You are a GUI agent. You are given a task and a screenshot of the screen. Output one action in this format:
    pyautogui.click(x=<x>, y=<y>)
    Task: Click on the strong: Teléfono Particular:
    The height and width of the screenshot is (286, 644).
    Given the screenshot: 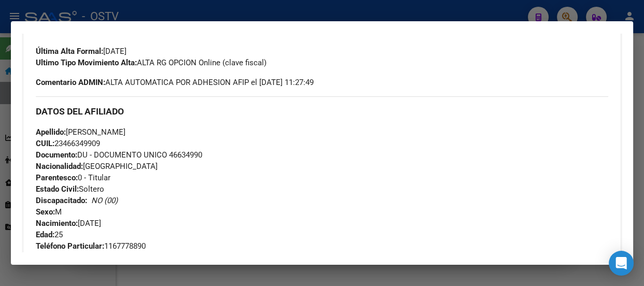 What is the action you would take?
    pyautogui.click(x=70, y=246)
    